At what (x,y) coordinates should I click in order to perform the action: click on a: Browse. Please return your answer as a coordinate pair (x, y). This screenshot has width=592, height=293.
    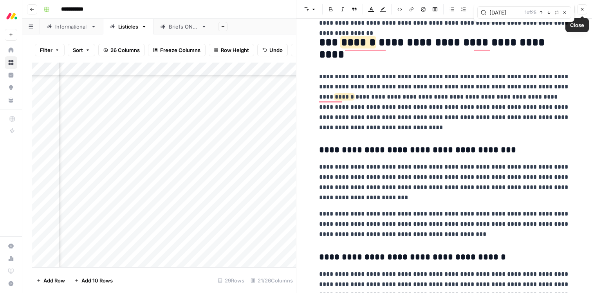
    Looking at the image, I should click on (11, 63).